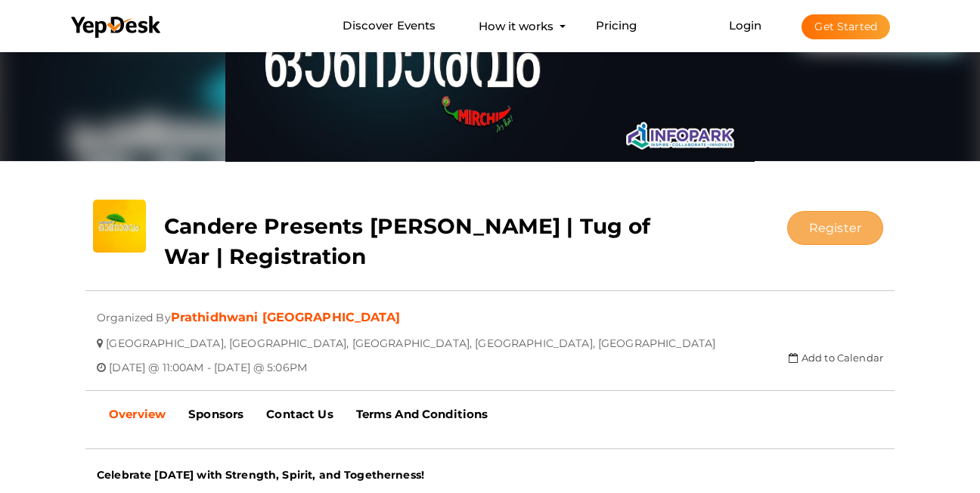  What do you see at coordinates (137, 414) in the screenshot?
I see `b: Overview` at bounding box center [137, 414].